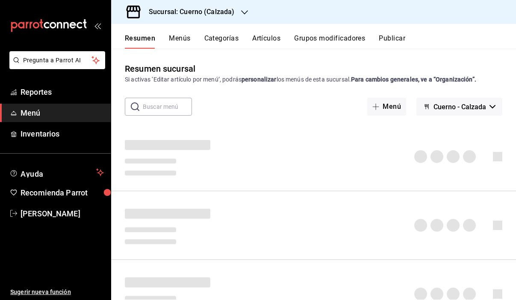  I want to click on span: Pregunta a Parrot AI, so click(57, 60).